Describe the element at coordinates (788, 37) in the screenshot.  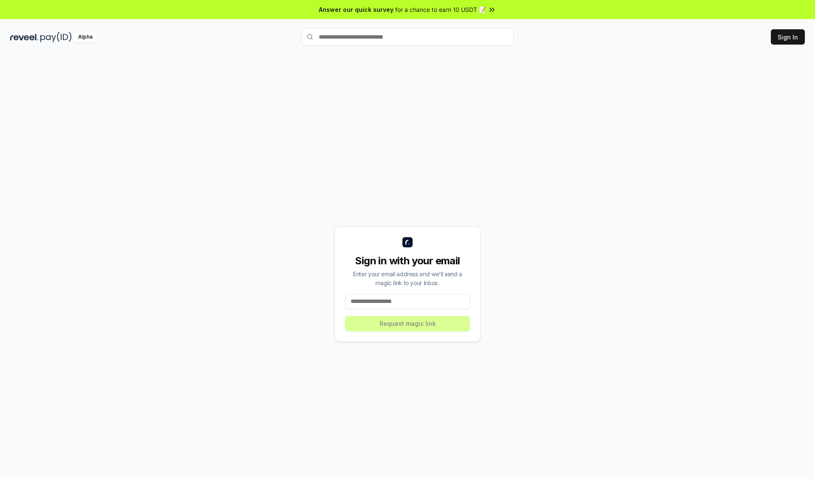
I see `button: Sign In` at that location.